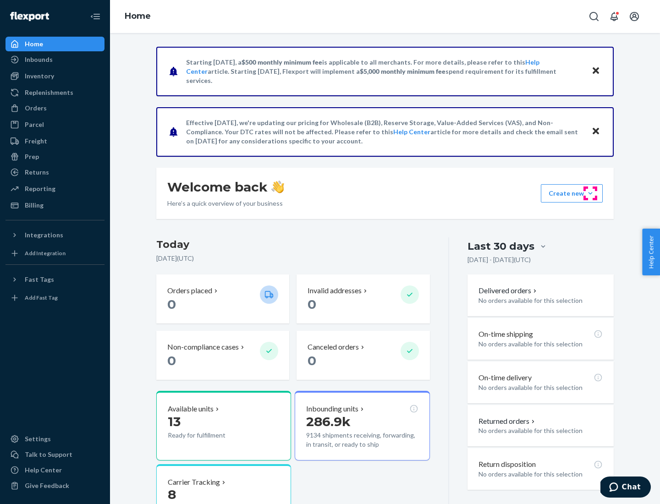 This screenshot has width=660, height=504. What do you see at coordinates (508, 421) in the screenshot?
I see `button: Returned orders` at bounding box center [508, 421].